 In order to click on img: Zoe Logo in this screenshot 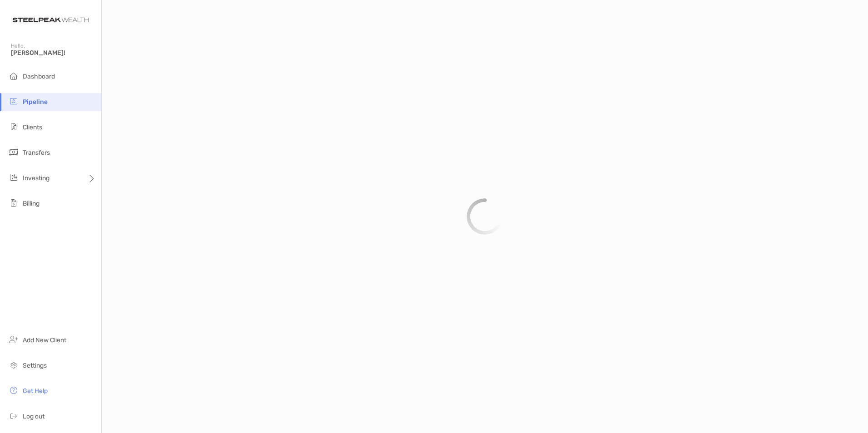, I will do `click(50, 20)`.